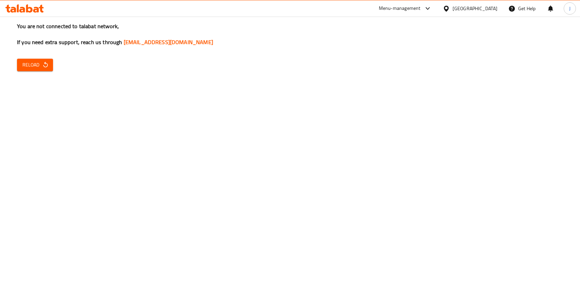 This screenshot has width=580, height=289. I want to click on h3: You are not connected to talabat network, If you need extra support, reach us through, so click(290, 34).